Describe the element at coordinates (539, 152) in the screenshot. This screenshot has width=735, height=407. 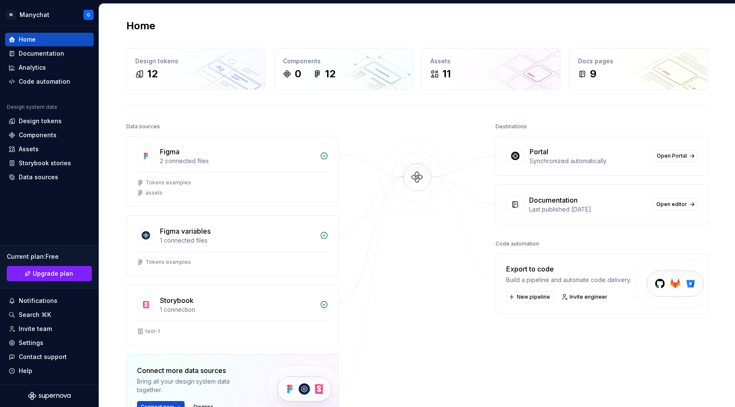
I see `div: Portal` at that location.